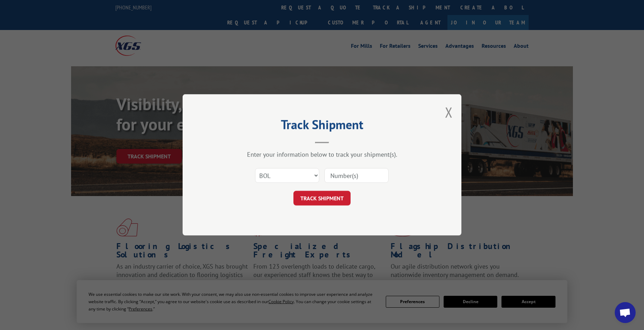 This screenshot has height=330, width=644. Describe the element at coordinates (356, 176) in the screenshot. I see `input: Number(s)` at that location.